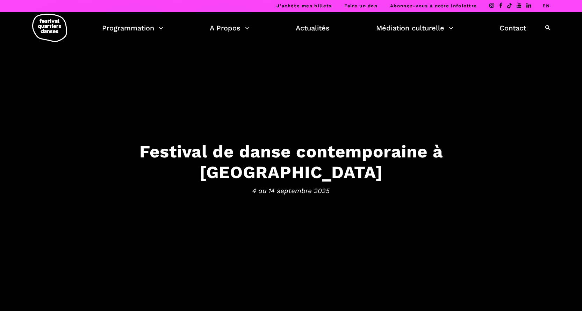 The image size is (582, 311). What do you see at coordinates (50, 28) in the screenshot?
I see `img: logo-fqd-med` at bounding box center [50, 28].